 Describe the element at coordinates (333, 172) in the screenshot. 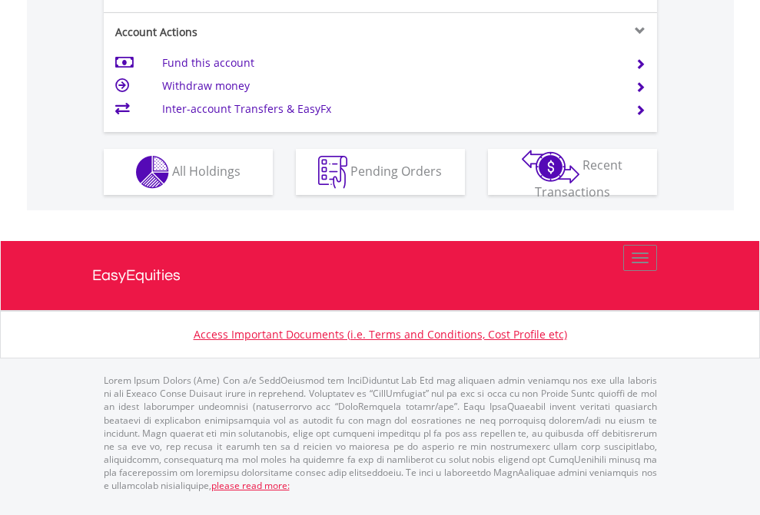

I see `img: pending_instructions-wht.png` at that location.